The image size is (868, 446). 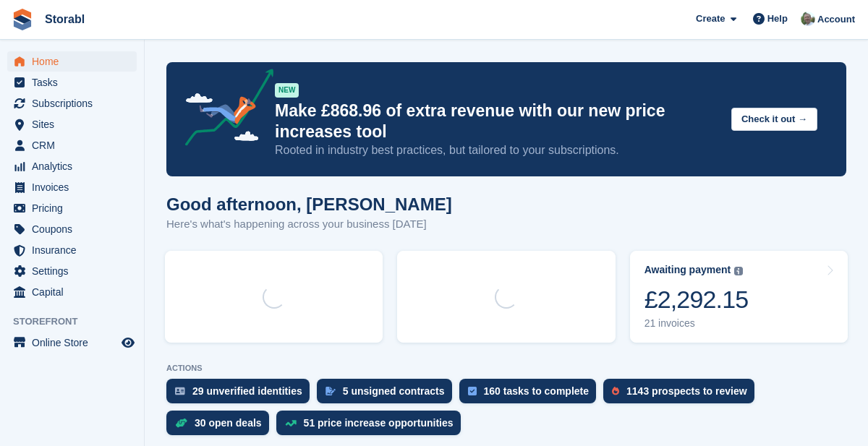 I want to click on img: Peter Moxon, so click(x=808, y=19).